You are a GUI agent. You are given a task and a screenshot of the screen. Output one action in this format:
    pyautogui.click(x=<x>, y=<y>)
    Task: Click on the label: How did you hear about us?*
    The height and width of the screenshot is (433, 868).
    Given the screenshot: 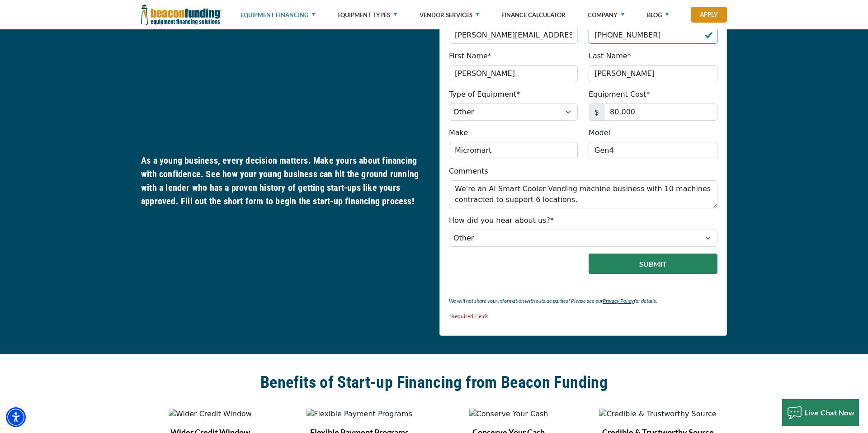 What is the action you would take?
    pyautogui.click(x=502, y=221)
    